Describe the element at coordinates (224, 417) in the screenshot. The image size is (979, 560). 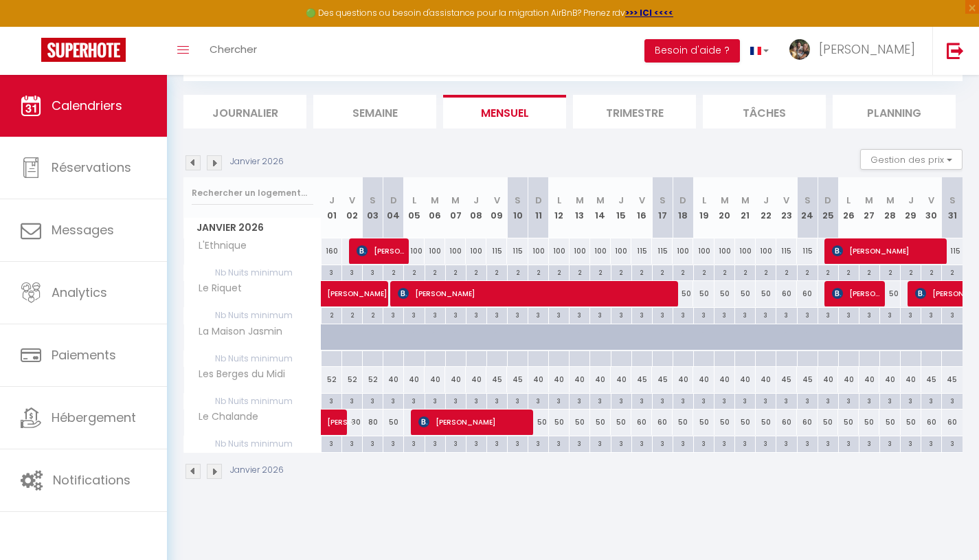
I see `span: Le Chalande` at that location.